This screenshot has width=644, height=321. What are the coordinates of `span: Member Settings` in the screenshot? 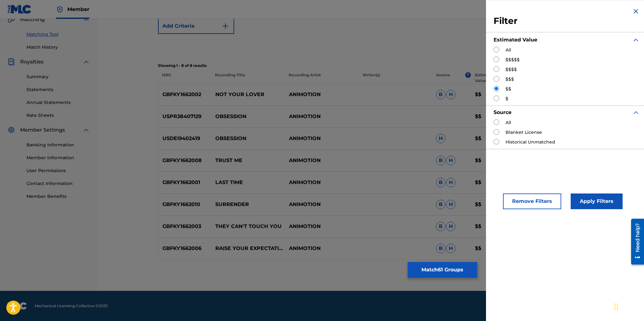 It's located at (43, 130).